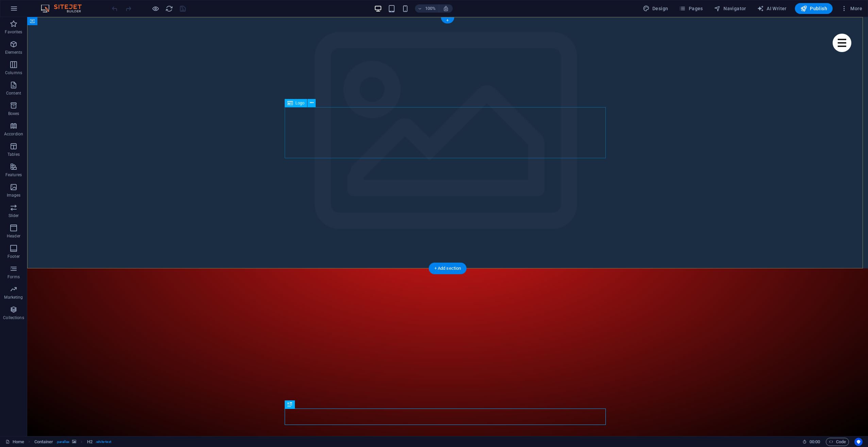  What do you see at coordinates (13, 134) in the screenshot?
I see `p: Accordion` at bounding box center [13, 134].